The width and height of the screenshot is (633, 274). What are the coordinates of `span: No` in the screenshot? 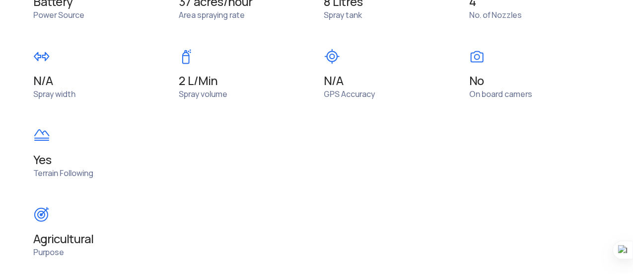 It's located at (534, 81).